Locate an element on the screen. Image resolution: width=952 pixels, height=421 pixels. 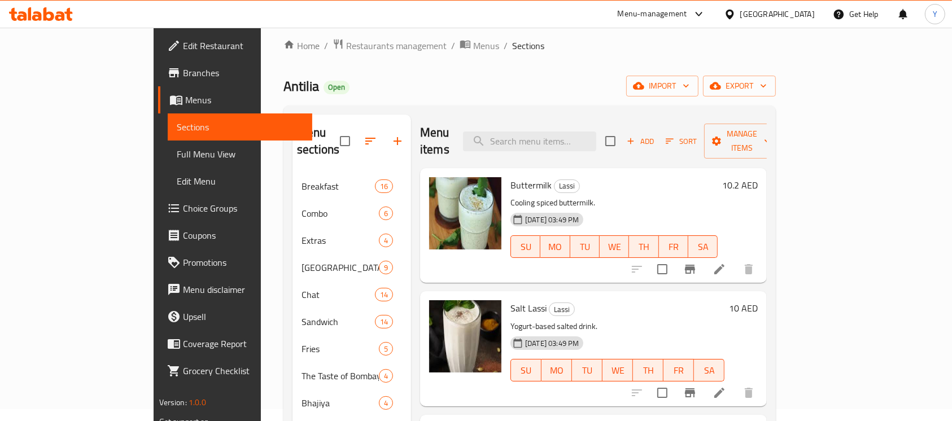
span: Restaurants management is located at coordinates (396, 46).